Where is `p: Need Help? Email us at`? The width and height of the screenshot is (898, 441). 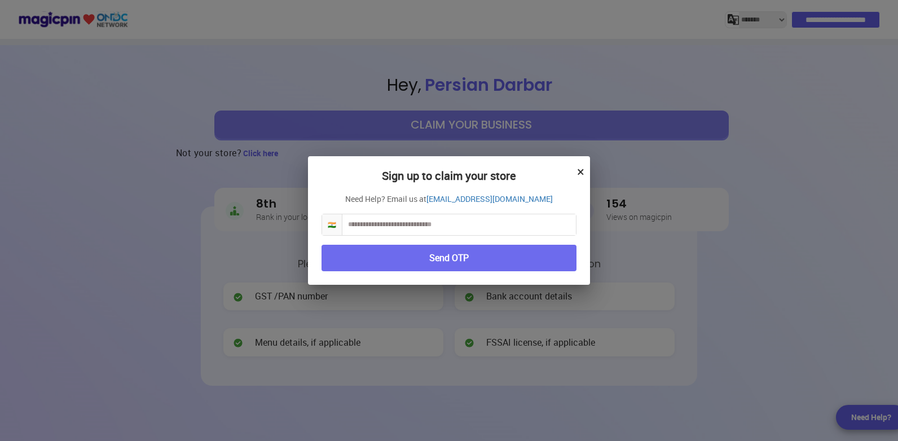 p: Need Help? Email us at is located at coordinates (449, 199).